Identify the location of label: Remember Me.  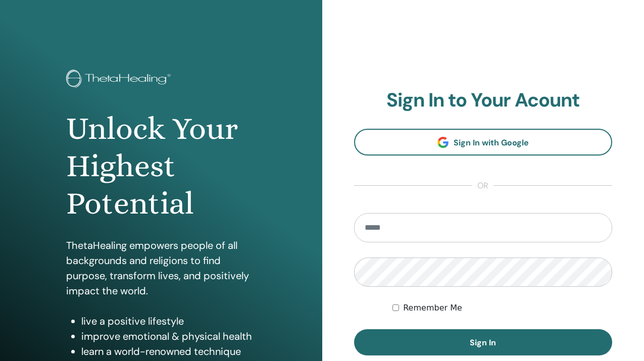
(432, 308).